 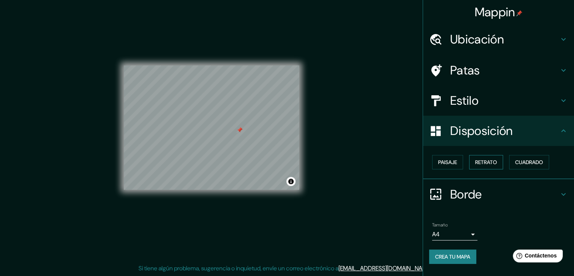 I want to click on div: A4, so click(x=455, y=234).